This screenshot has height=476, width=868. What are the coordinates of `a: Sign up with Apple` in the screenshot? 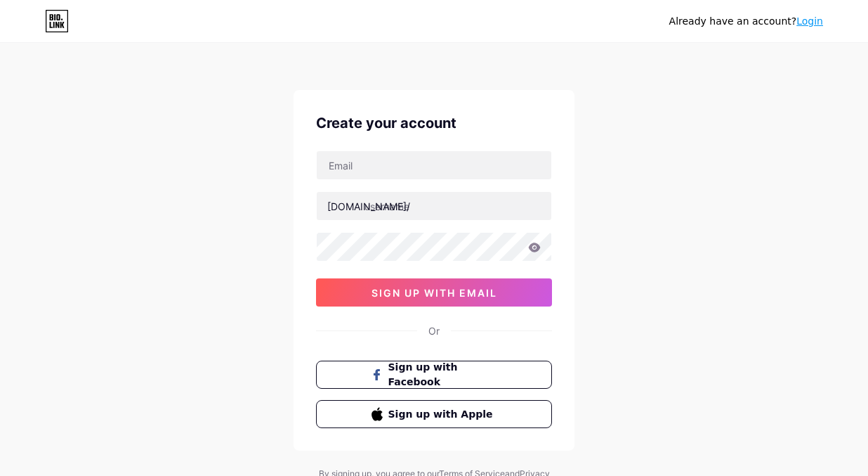 It's located at (434, 414).